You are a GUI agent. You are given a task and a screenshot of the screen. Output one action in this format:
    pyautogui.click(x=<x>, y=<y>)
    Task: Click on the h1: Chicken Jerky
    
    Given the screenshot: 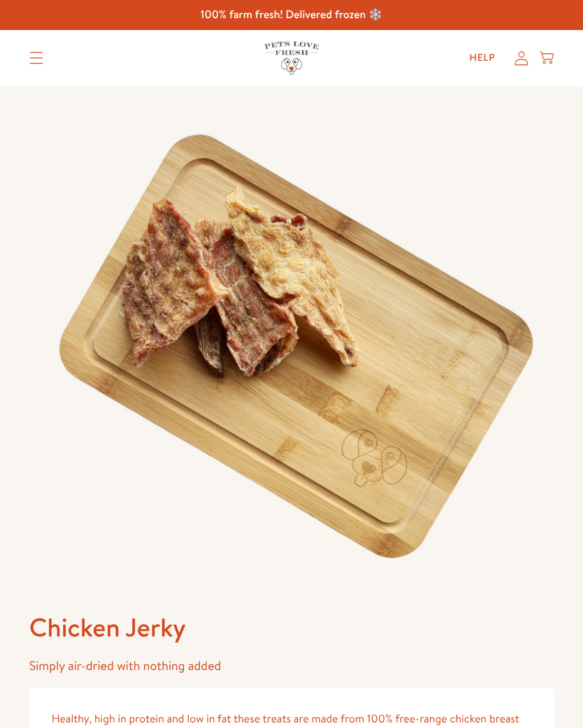 What is the action you would take?
    pyautogui.click(x=291, y=627)
    